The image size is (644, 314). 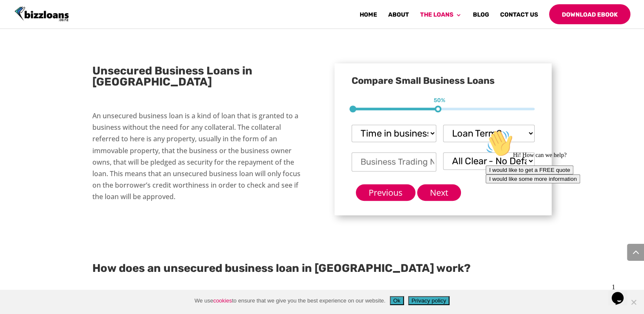 What do you see at coordinates (44, 29) in the screenshot?
I see `span: Hi! How can we help?` at bounding box center [44, 29].